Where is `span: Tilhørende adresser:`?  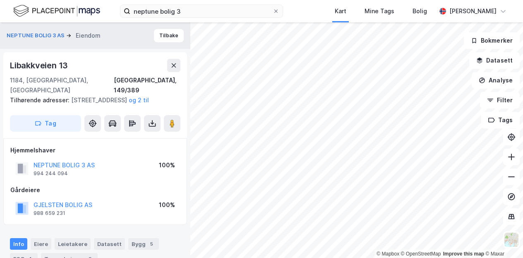
span: Tilhørende adresser: is located at coordinates (41, 100).